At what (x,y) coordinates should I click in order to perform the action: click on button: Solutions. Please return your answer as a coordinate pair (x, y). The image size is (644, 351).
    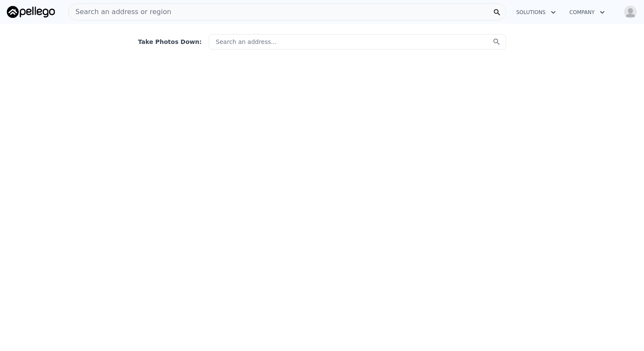
    Looking at the image, I should click on (536, 12).